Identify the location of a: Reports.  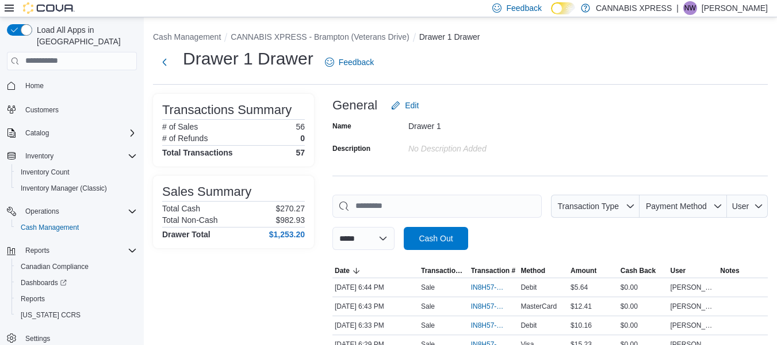
(33, 299).